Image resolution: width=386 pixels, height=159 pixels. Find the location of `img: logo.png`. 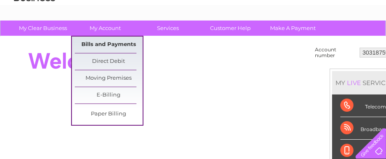

img: logo.png is located at coordinates (35, 34).